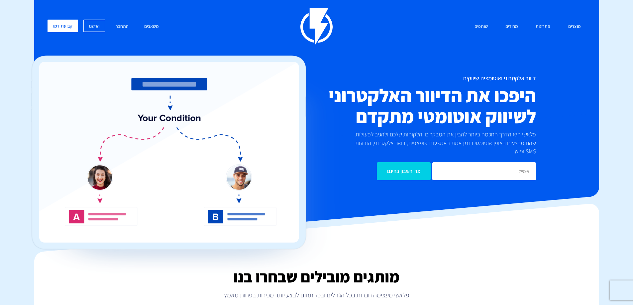 This screenshot has width=633, height=305. Describe the element at coordinates (94, 26) in the screenshot. I see `a: הרשם` at that location.